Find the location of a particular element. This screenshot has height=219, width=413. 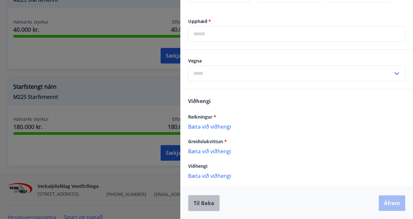

button: Til baka is located at coordinates (204, 203).